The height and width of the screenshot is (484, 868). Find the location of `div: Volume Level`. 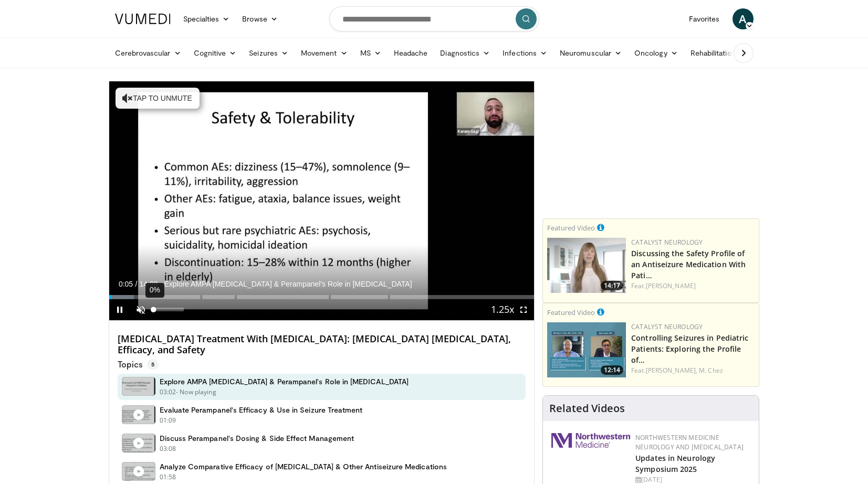

div: Volume Level is located at coordinates (169, 309).